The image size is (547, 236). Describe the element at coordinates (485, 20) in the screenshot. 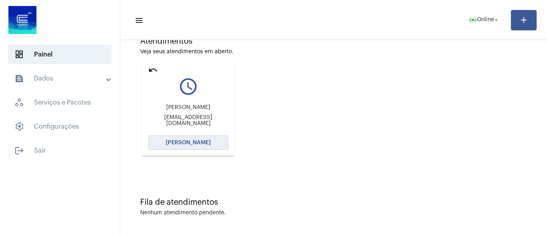

I see `button: Online` at that location.